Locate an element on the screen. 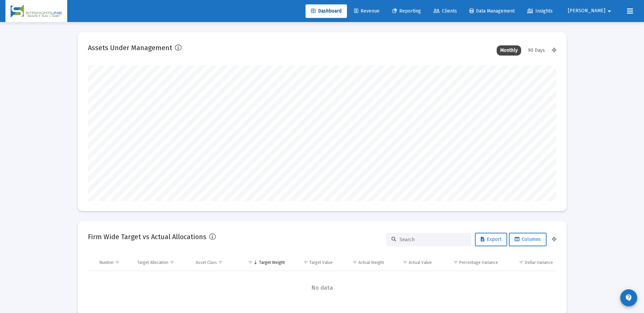 This screenshot has width=644, height=313. div: Percentage Variance is located at coordinates (479, 263).